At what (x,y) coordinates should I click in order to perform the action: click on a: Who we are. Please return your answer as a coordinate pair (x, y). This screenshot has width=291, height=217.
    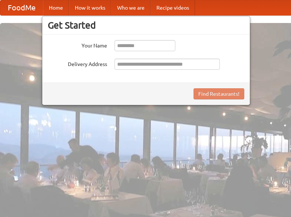
    Looking at the image, I should click on (131, 8).